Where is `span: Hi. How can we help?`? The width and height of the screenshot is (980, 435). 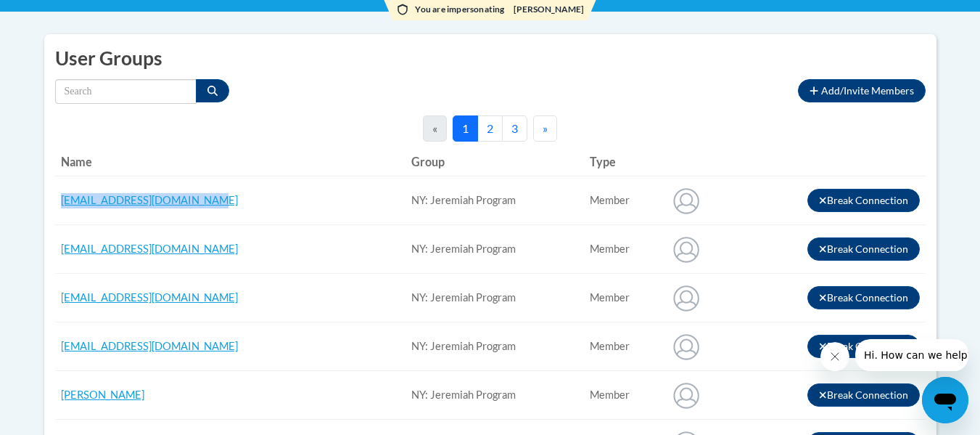 span: Hi. How can we help? is located at coordinates (63, 16).